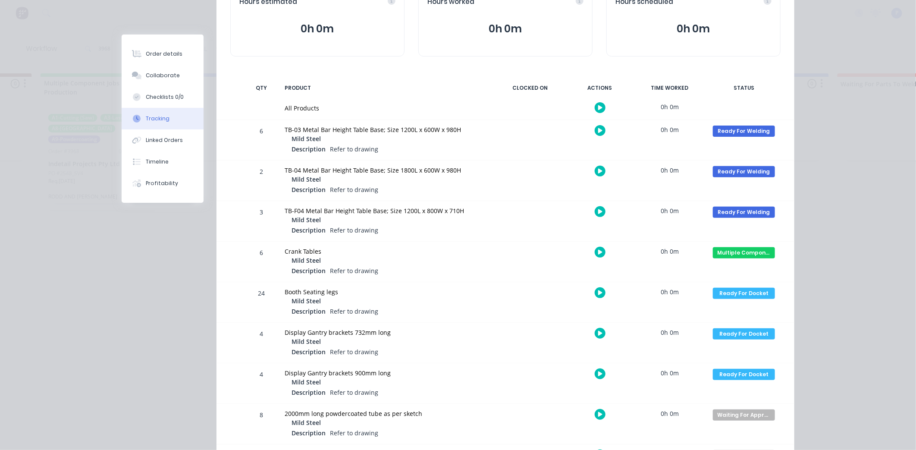  I want to click on div: TB-F04 Metal Bar Height Table Base; Size 1200L x 800W x 710H, so click(386, 210).